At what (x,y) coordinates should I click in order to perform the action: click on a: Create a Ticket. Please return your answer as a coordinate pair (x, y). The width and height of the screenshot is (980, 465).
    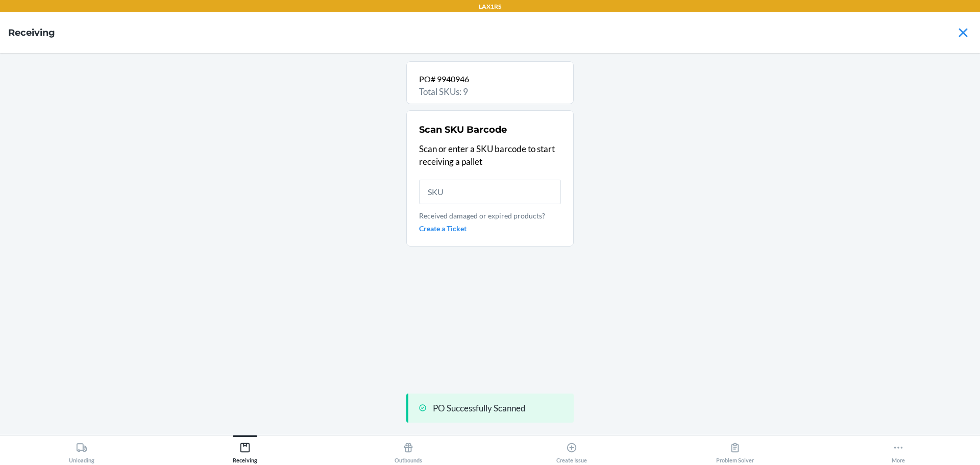
    Looking at the image, I should click on (490, 228).